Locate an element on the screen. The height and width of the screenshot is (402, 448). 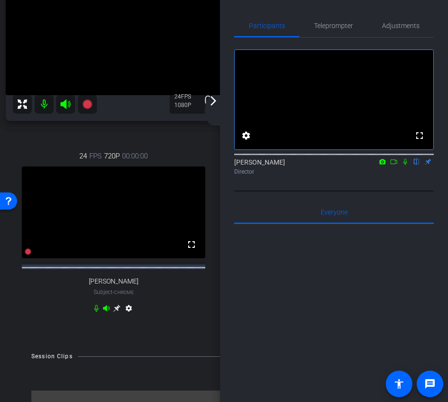
div: Session Clips is located at coordinates (52, 356).